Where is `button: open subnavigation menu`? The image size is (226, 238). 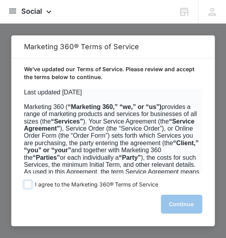
button: open subnavigation menu is located at coordinates (13, 11).